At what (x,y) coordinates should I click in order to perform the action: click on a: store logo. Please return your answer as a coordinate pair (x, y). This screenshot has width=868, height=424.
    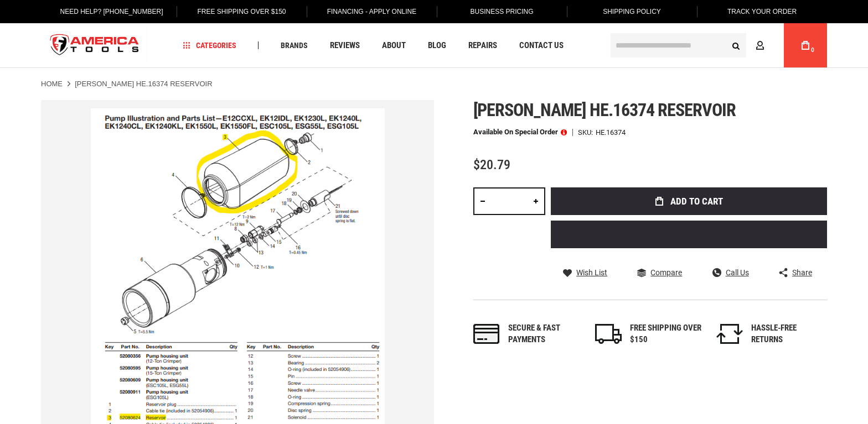
    Looking at the image, I should click on (95, 45).